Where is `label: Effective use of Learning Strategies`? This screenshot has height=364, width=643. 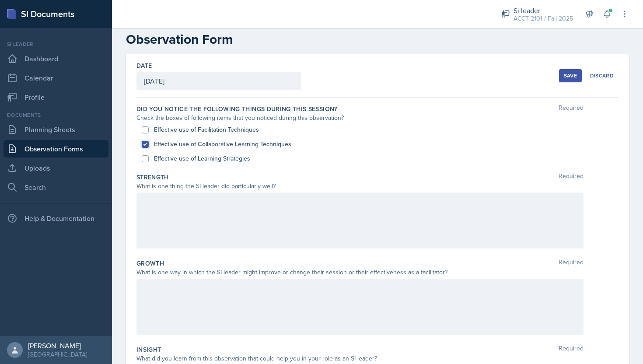
label: Effective use of Learning Strategies is located at coordinates (202, 158).